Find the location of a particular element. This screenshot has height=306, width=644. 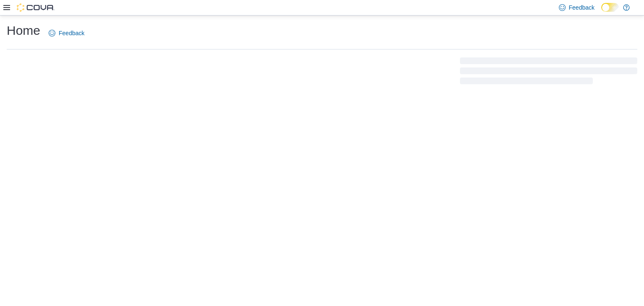

input: Dark Mode is located at coordinates (610, 7).